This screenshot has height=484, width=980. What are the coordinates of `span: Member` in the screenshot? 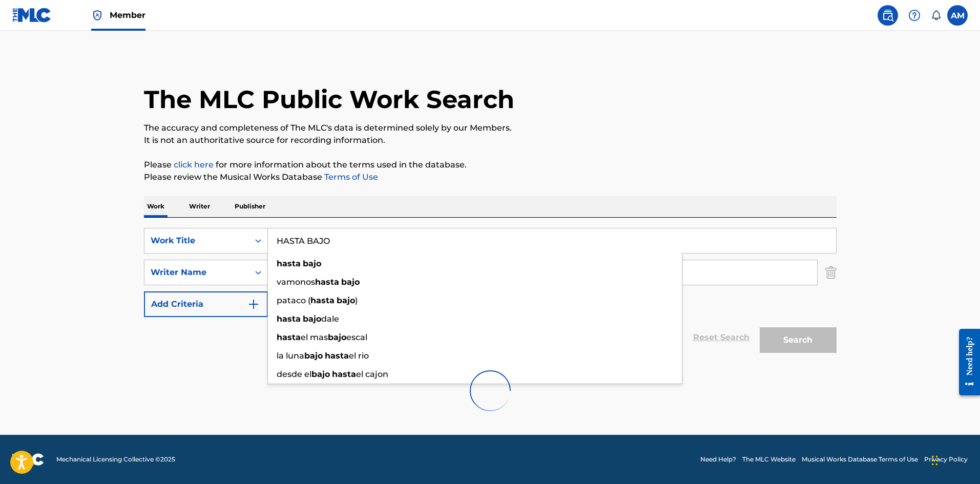 It's located at (127, 15).